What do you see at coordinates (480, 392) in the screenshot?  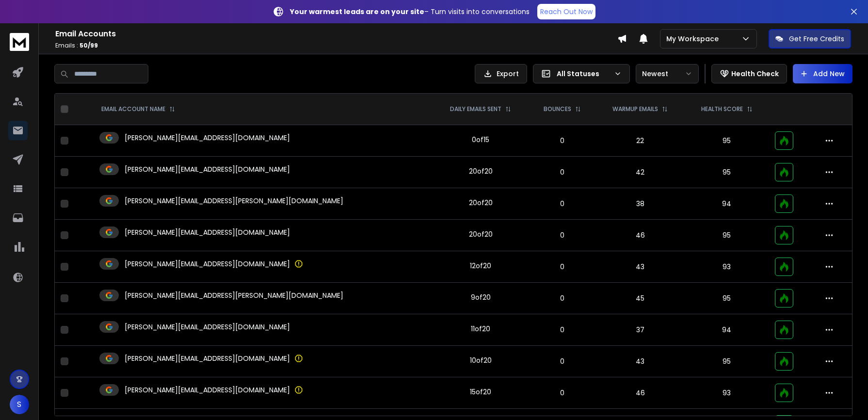 I see `div: 15 of 20` at bounding box center [480, 392].